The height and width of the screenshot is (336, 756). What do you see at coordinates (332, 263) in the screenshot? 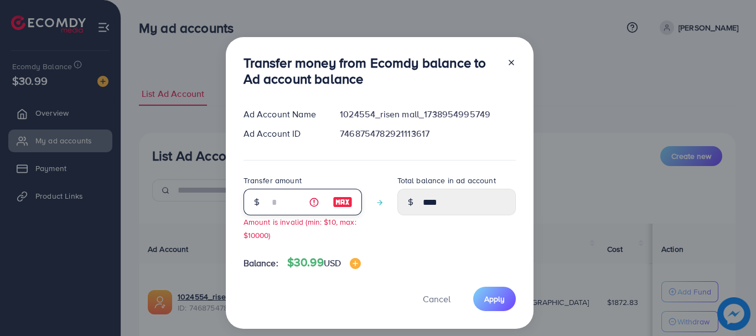
I see `span: USD` at bounding box center [332, 263].